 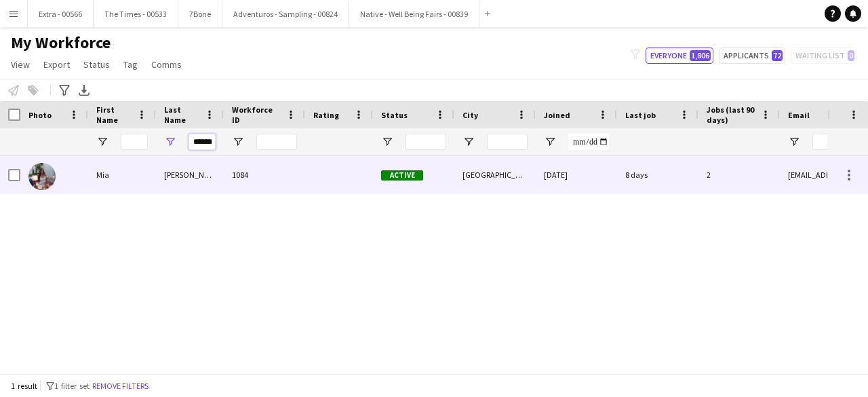 I want to click on span: First Name, so click(x=114, y=114).